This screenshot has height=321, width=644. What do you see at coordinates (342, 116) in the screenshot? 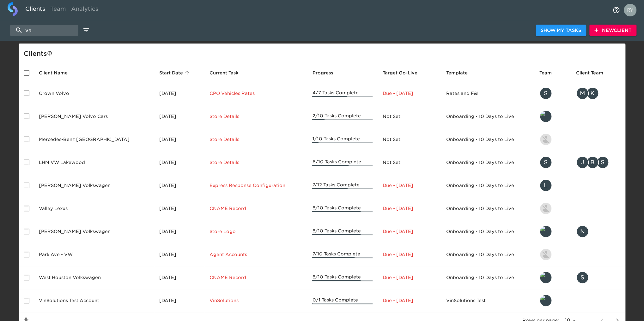
I see `td: 2/10 Tasks Complete` at bounding box center [342, 116].